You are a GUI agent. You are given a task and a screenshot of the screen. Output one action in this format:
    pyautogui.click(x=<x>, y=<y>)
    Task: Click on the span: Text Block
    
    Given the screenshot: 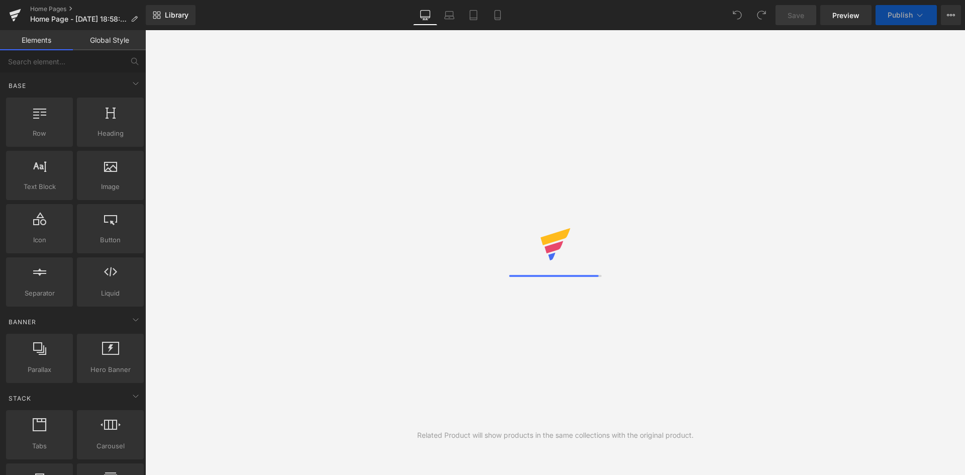 What is the action you would take?
    pyautogui.click(x=39, y=187)
    